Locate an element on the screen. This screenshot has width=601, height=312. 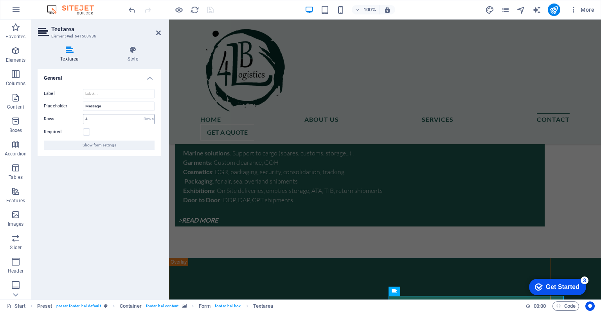
h6: 100% is located at coordinates (370, 10).